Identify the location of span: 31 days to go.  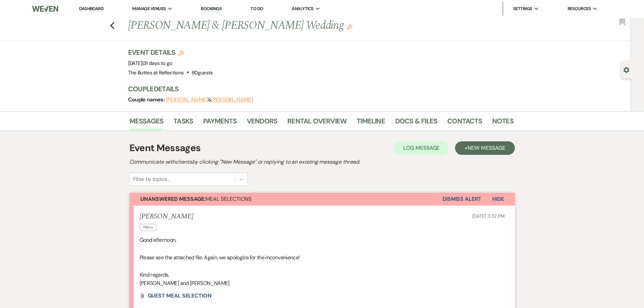
(158, 63).